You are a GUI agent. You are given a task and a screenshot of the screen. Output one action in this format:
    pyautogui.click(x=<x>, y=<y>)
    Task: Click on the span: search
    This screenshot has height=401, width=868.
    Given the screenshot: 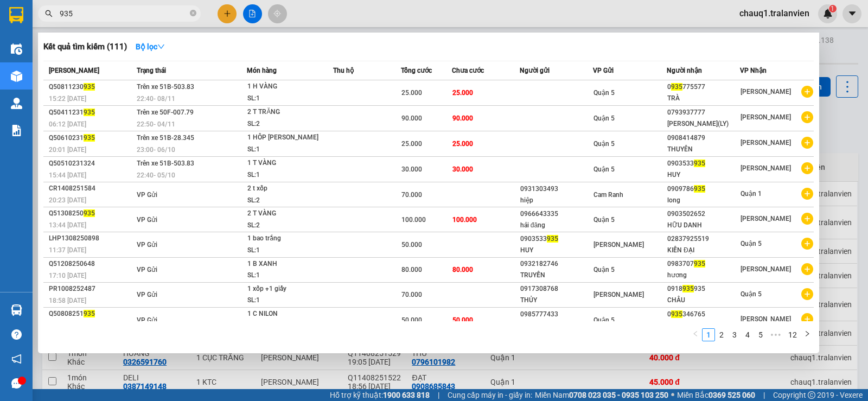 What is the action you would take?
    pyautogui.click(x=49, y=14)
    